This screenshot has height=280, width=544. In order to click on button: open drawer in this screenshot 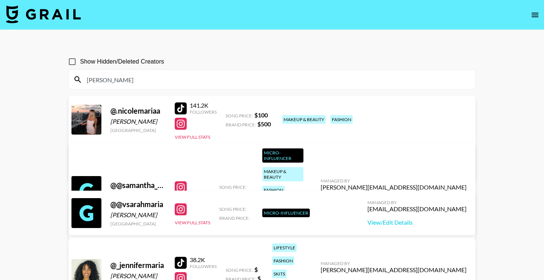, I will do `click(535, 15)`.